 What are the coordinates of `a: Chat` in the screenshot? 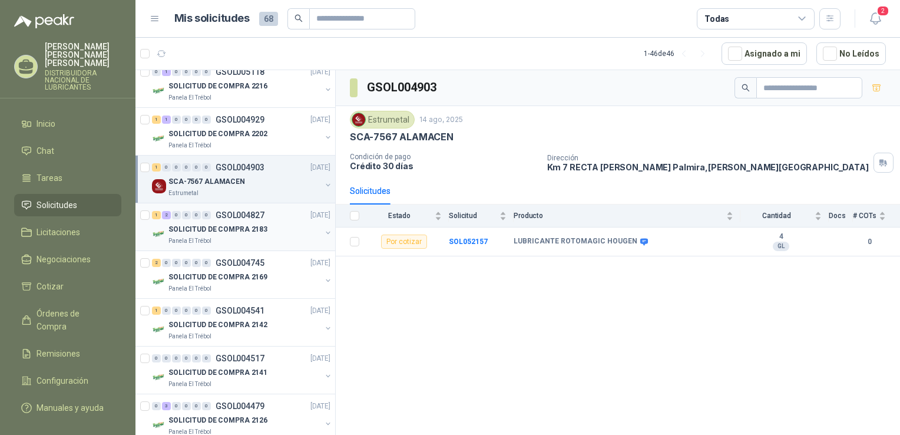 It's located at (68, 151).